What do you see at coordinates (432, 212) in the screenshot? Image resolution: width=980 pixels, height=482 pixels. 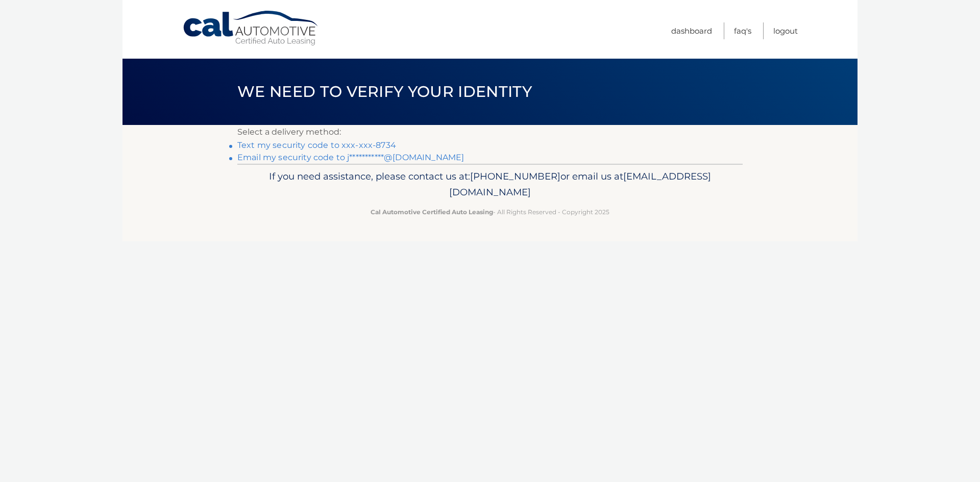 I see `strong: Cal Automotive Certified Auto Leasing` at bounding box center [432, 212].